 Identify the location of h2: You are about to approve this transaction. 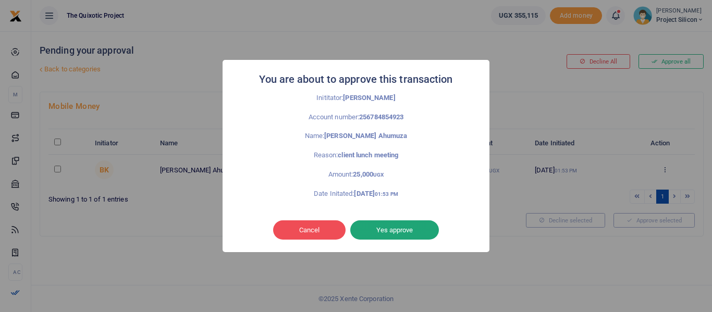
(355, 79).